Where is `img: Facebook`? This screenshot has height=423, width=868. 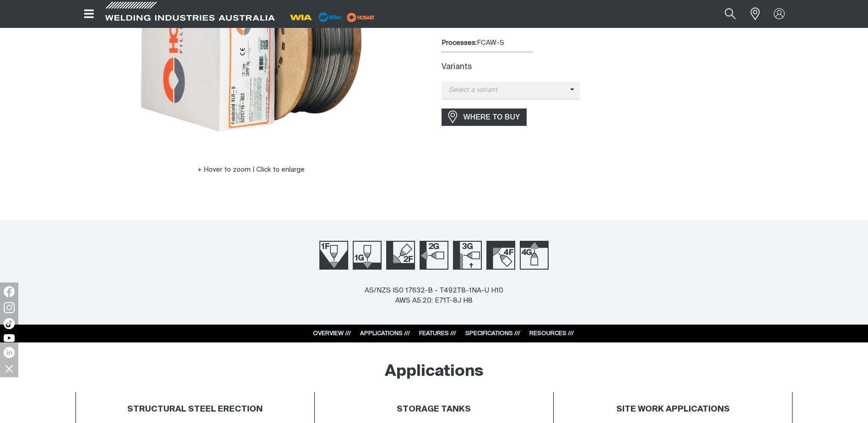
img: Facebook is located at coordinates (9, 292).